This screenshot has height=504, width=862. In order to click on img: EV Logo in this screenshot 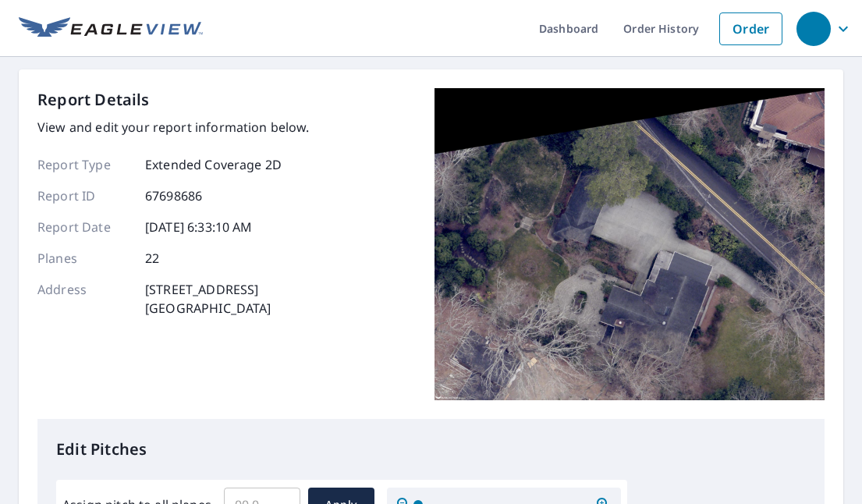, I will do `click(111, 29)`.